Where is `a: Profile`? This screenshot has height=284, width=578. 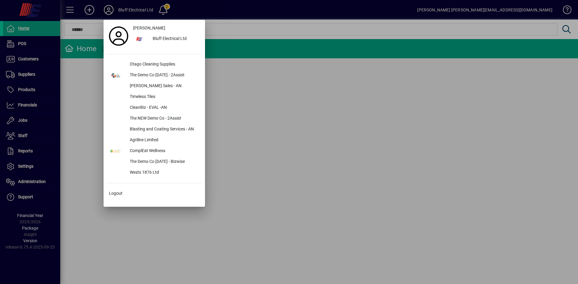 a: Profile is located at coordinates (119, 36).